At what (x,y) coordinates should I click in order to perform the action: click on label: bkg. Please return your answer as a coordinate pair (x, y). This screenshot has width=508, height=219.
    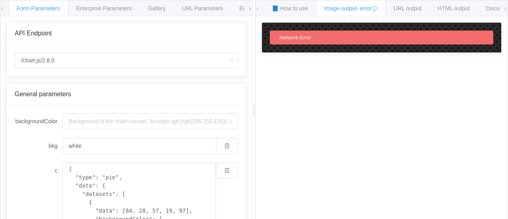
    Looking at the image, I should click on (38, 146).